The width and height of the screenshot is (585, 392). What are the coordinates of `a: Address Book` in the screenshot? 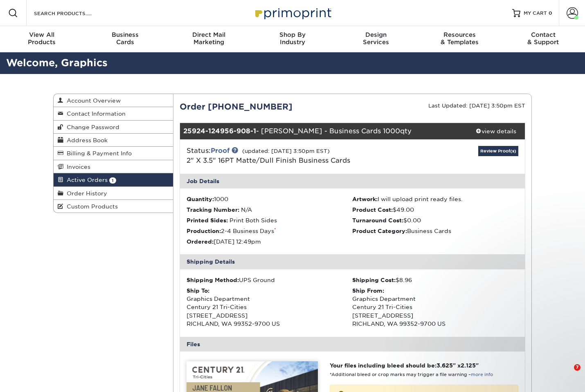 It's located at (113, 140).